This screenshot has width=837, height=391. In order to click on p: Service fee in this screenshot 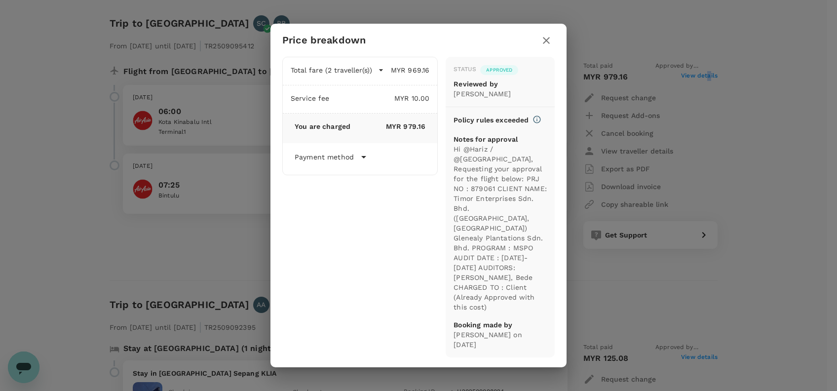, I will do `click(310, 98)`.